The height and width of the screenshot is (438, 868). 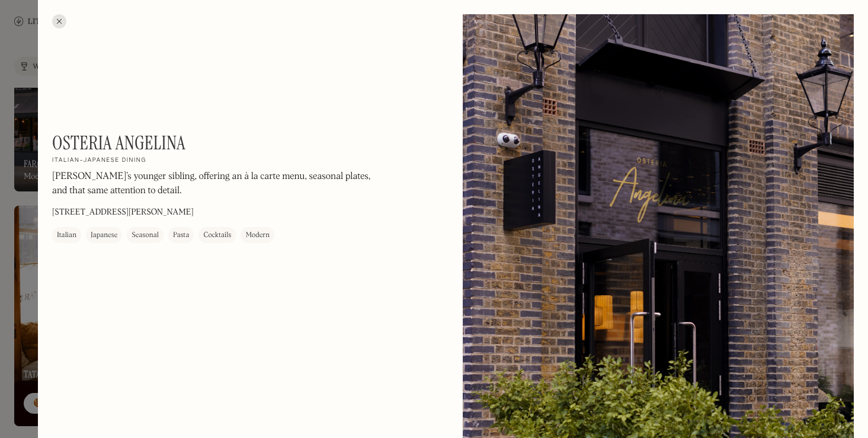 I want to click on h2: Italian-Japanese dining, so click(x=99, y=161).